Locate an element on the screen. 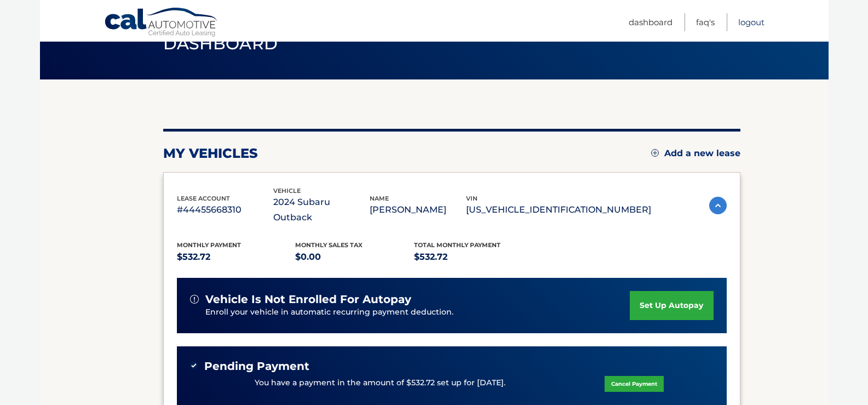  span: vehicle is not enrolled for autopay is located at coordinates (308, 299).